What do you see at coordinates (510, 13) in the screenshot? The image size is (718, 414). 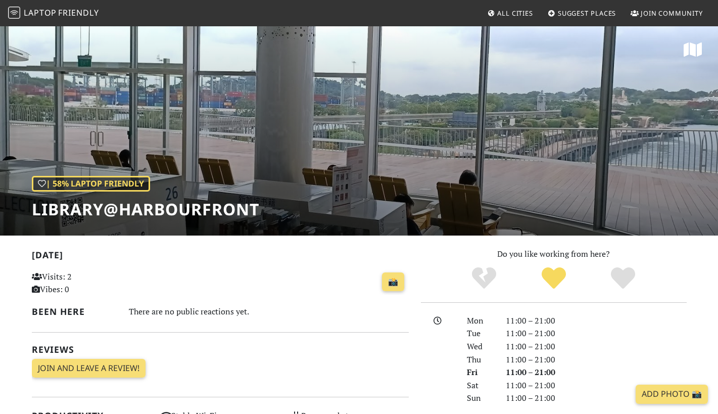 I see `a: All Cities` at bounding box center [510, 13].